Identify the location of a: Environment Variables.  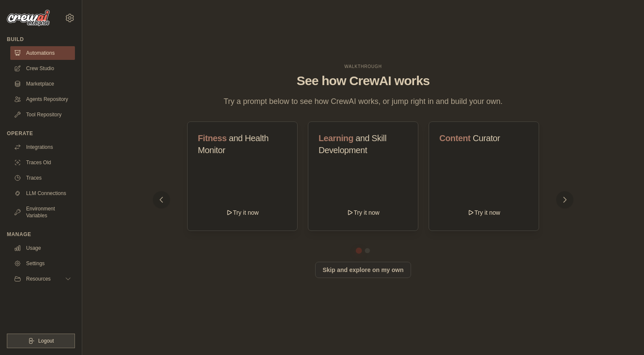
(42, 213).